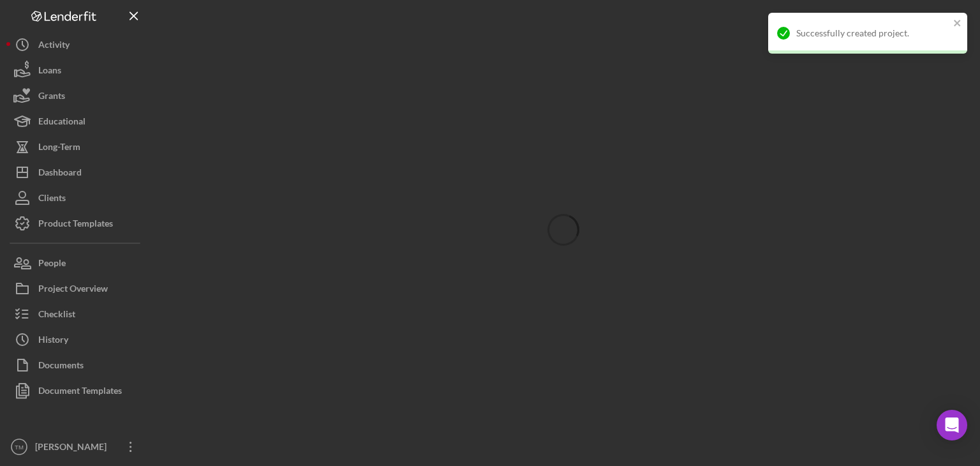 This screenshot has width=980, height=466. Describe the element at coordinates (77, 340) in the screenshot. I see `a: History` at that location.